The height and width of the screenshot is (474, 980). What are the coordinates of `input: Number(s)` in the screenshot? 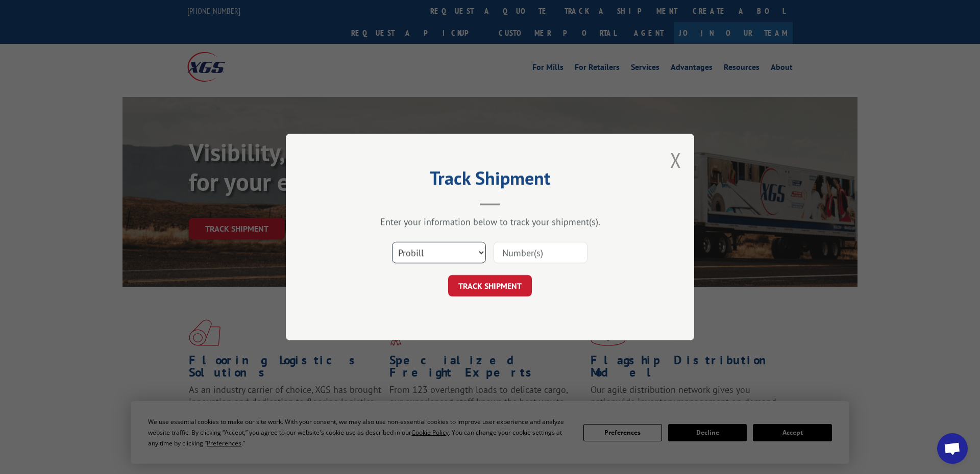 It's located at (541, 252).